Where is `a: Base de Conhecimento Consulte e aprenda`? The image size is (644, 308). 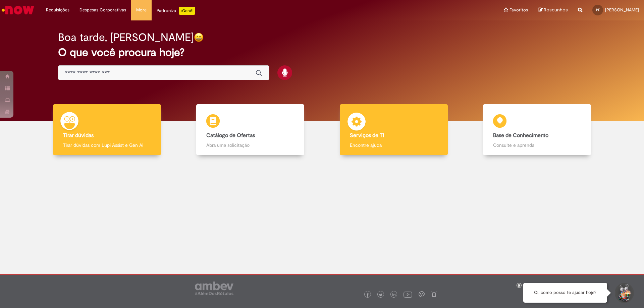 a: Base de Conhecimento Consulte e aprenda is located at coordinates (537, 130).